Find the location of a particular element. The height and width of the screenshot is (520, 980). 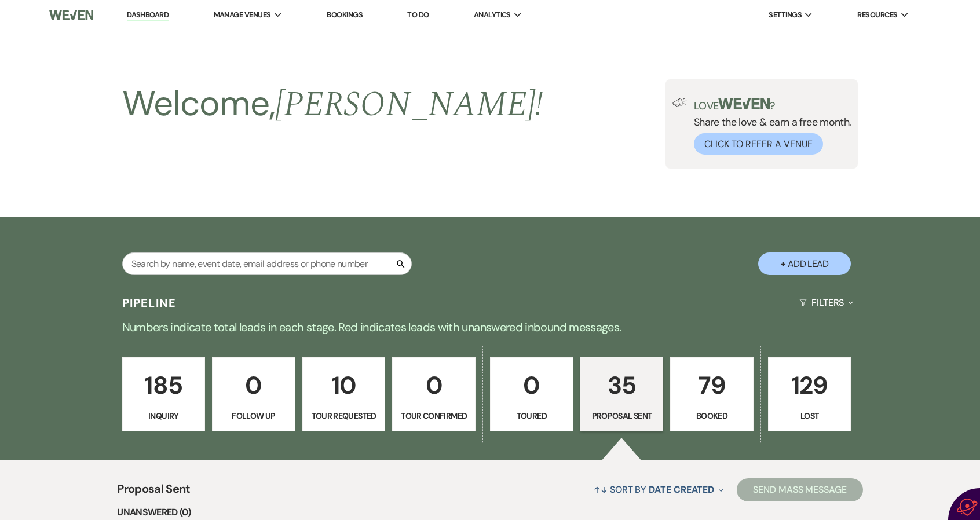

a: 0Tour Confirmed is located at coordinates (434, 395).